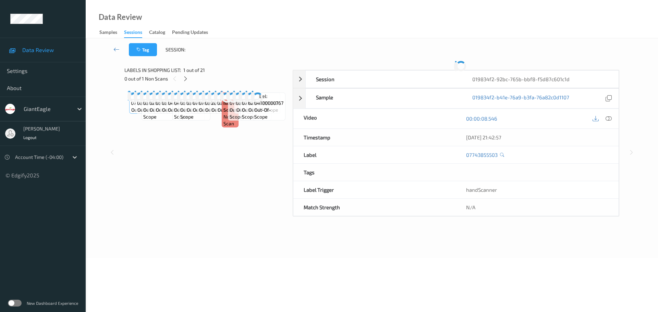 This screenshot has width=658, height=312. I want to click on div: Sessions, so click(133, 33).